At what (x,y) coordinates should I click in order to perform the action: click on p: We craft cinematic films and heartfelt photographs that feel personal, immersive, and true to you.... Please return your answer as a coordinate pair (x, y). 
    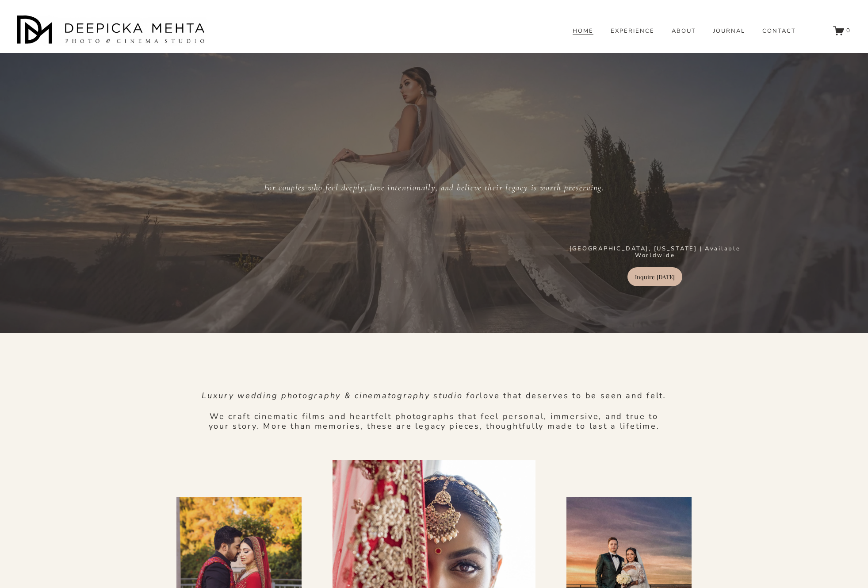
    Looking at the image, I should click on (434, 421).